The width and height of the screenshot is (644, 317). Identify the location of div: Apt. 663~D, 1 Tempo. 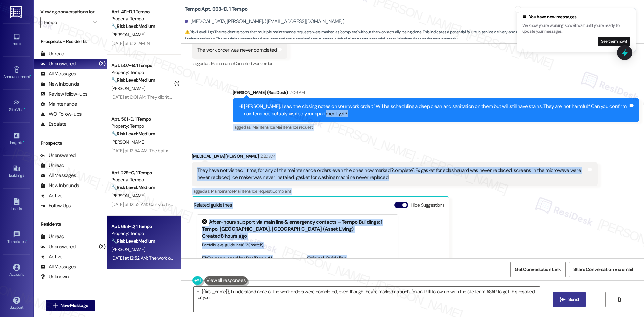
(142, 227).